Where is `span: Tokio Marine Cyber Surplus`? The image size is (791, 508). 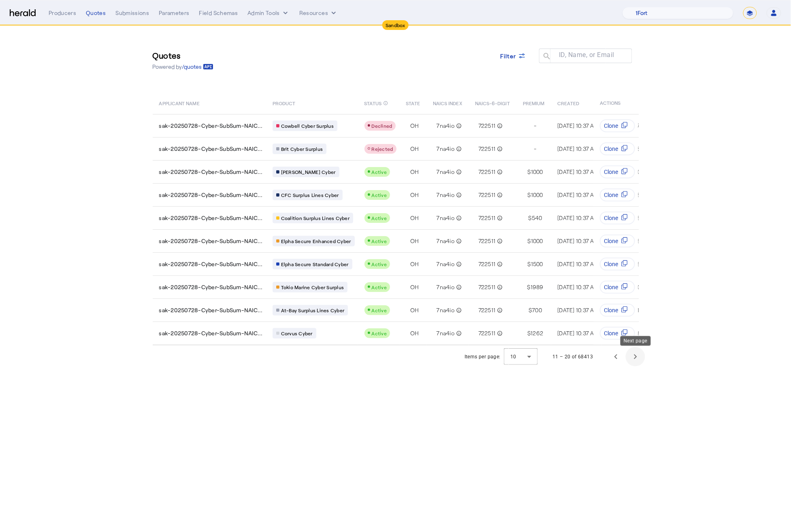
span: Tokio Marine Cyber Surplus is located at coordinates (313, 287).